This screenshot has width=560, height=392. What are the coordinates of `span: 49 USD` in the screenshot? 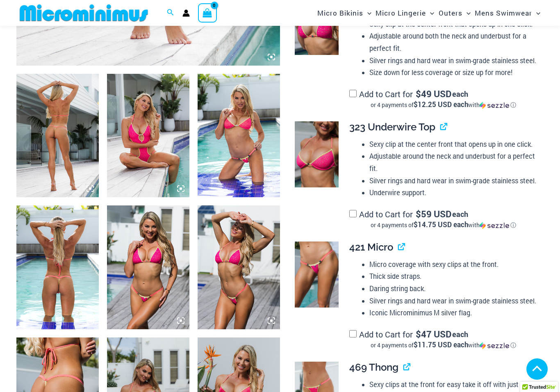 It's located at (433, 94).